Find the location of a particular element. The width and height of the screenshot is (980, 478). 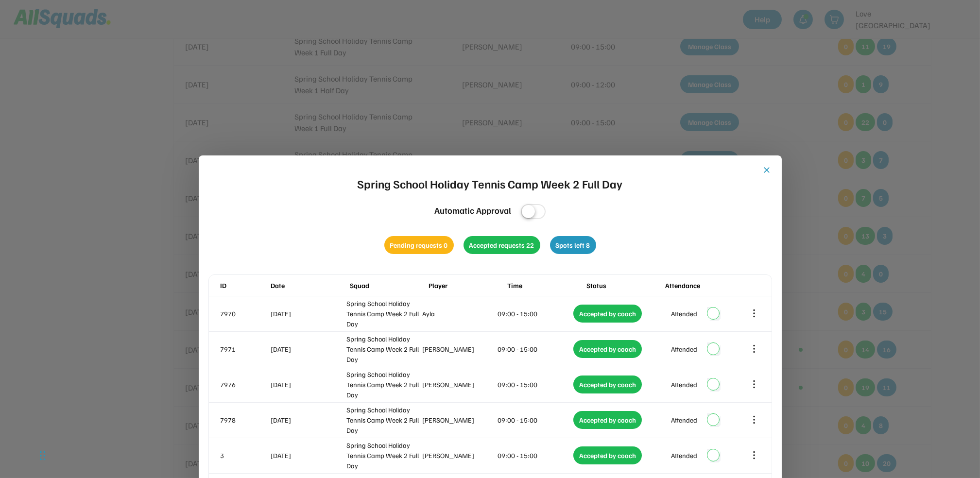

div: 7976 is located at coordinates (245, 385).